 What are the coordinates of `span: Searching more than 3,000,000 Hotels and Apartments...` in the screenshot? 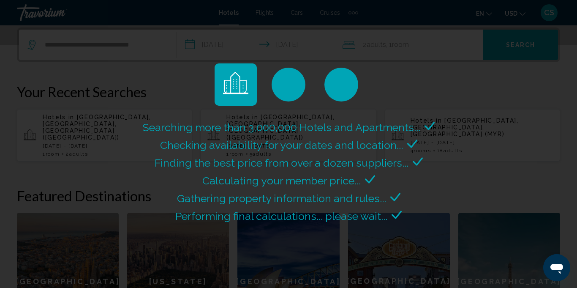 It's located at (281, 127).